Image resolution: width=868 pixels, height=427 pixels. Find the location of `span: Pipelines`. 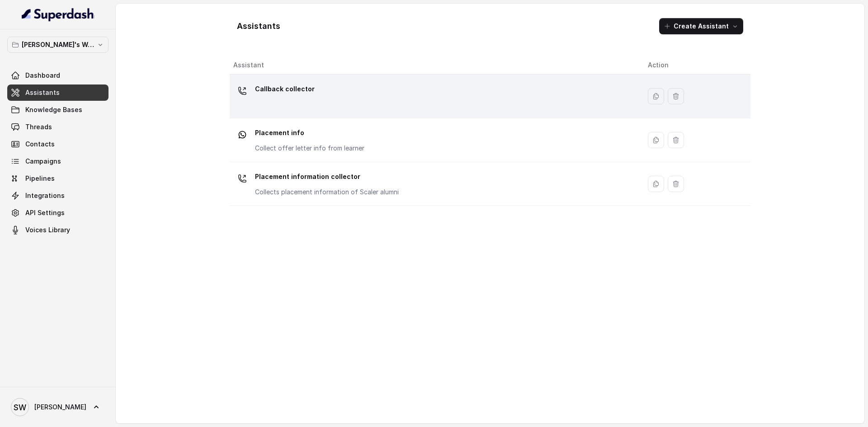

span: Pipelines is located at coordinates (40, 179).